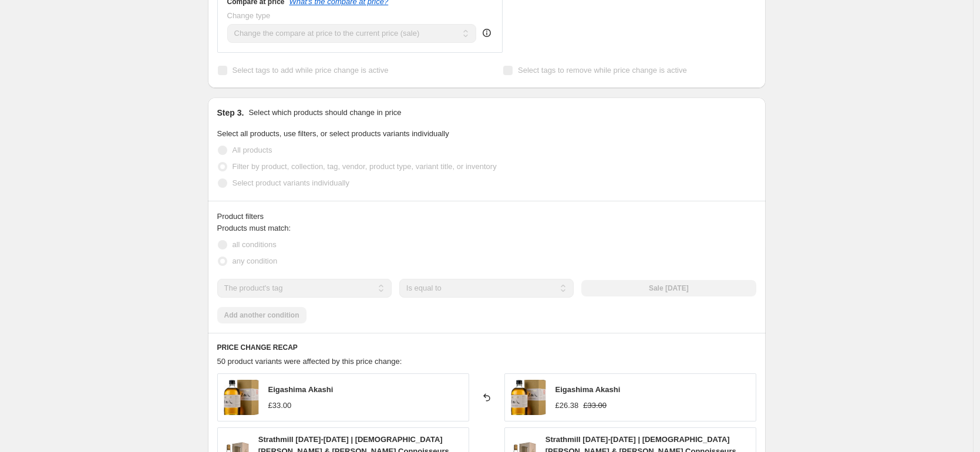  Describe the element at coordinates (364, 166) in the screenshot. I see `span: Filter by product, collection, tag, vendor, product type, variant title, or inventory` at that location.